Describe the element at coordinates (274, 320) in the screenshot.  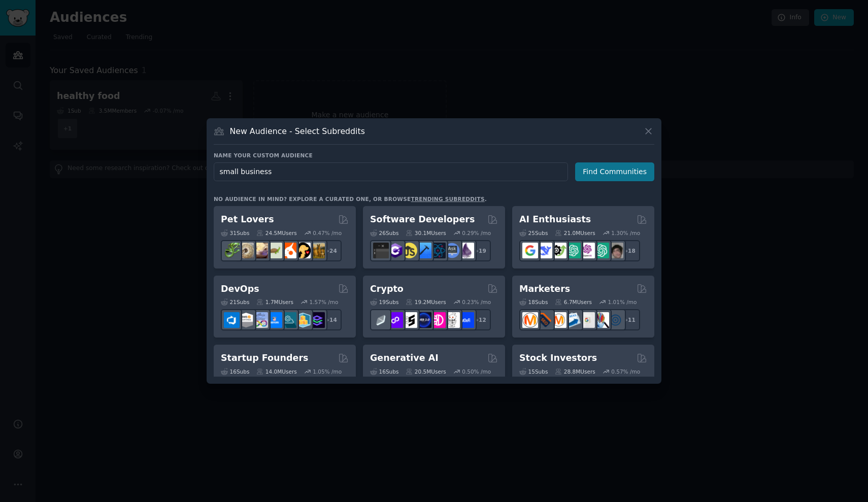
I see `img: DevOpsLinks` at that location.